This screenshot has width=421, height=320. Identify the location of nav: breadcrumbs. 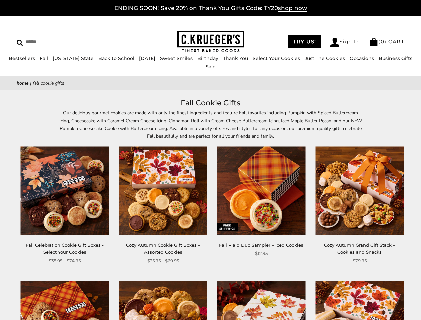
(210, 83).